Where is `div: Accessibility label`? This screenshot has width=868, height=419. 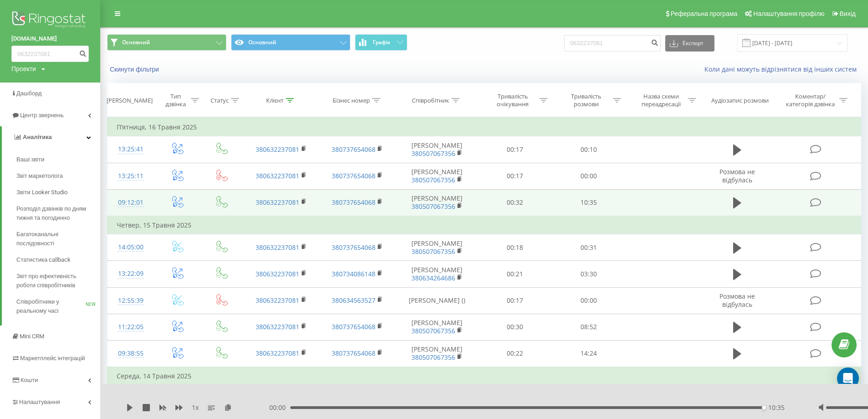
div: Accessibility label is located at coordinates (764, 408).